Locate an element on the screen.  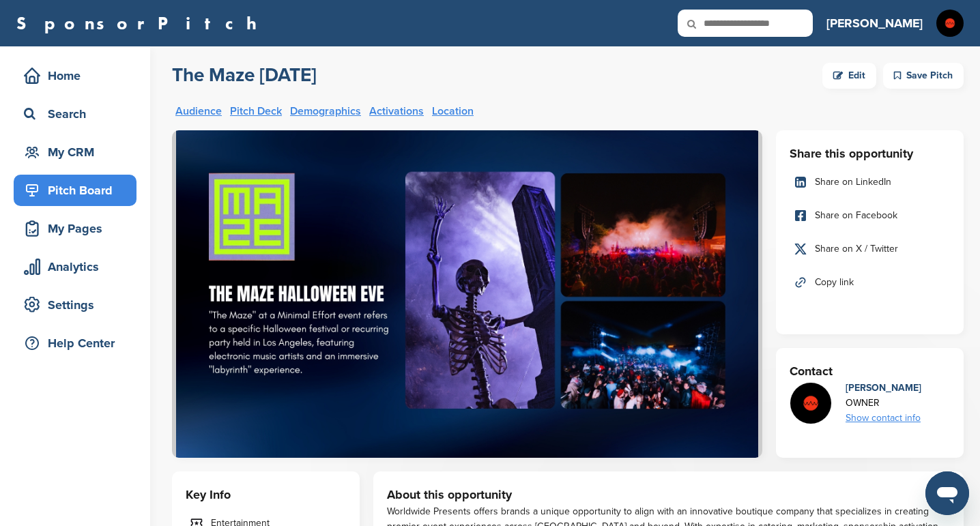
span: Share on X / Twitter is located at coordinates (856, 249).